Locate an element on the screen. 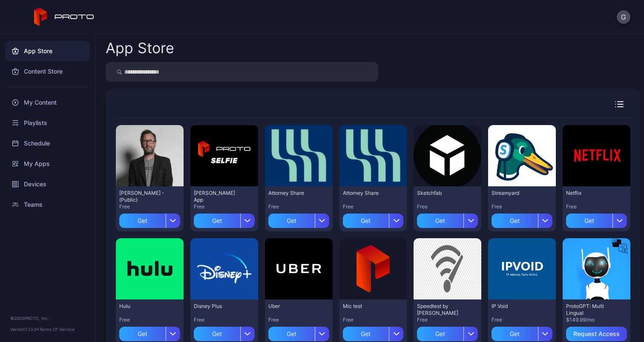 Image resolution: width=644 pixels, height=342 pixels. span: Version 1.13.0 • is located at coordinates (25, 329).